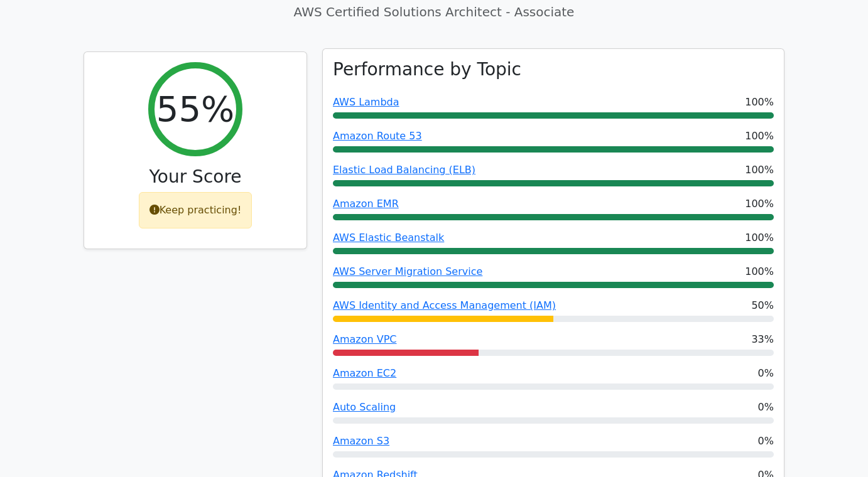 Image resolution: width=868 pixels, height=477 pixels. I want to click on a: Amazon EC2, so click(364, 373).